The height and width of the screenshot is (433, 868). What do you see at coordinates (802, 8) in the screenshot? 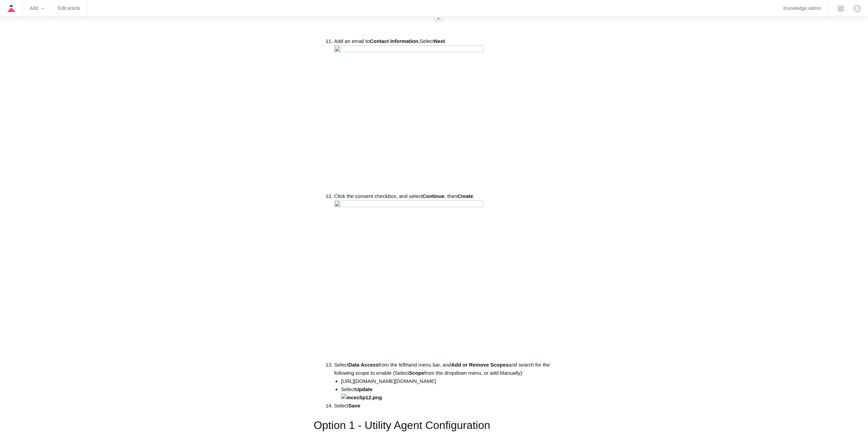
I see `a: Knowledge admin` at bounding box center [802, 8].